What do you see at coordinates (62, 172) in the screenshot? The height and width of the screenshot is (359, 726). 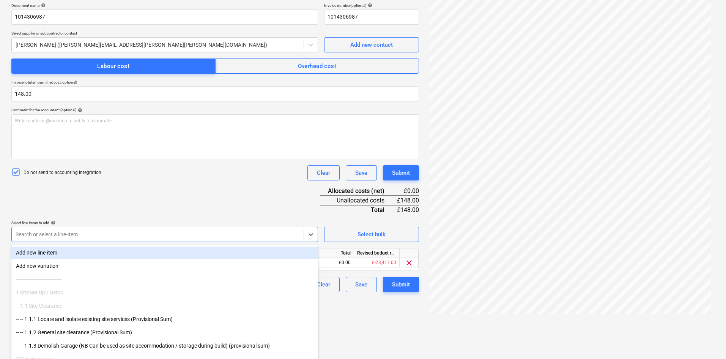 I see `p: Do not send to accounting integration` at bounding box center [62, 172].